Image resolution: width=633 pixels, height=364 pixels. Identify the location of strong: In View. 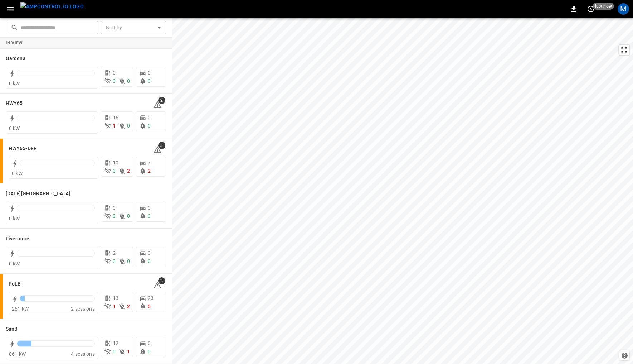
(14, 43).